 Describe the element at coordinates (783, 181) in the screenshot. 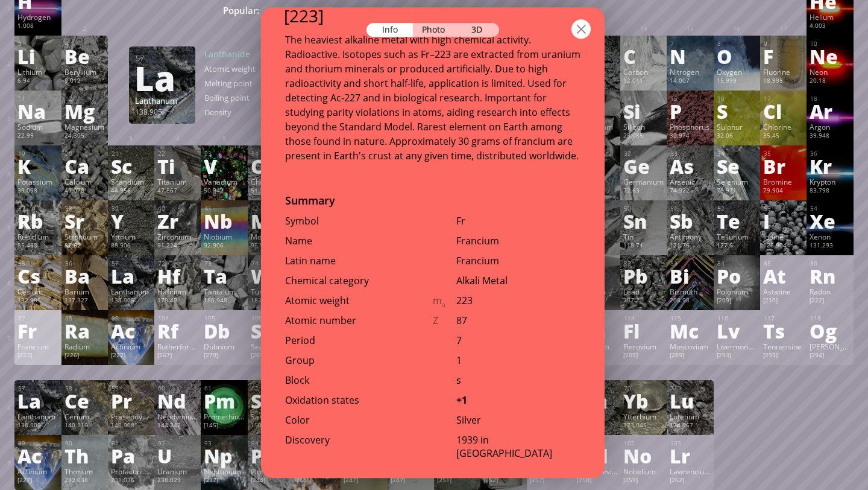

I see `div: Bromine` at that location.